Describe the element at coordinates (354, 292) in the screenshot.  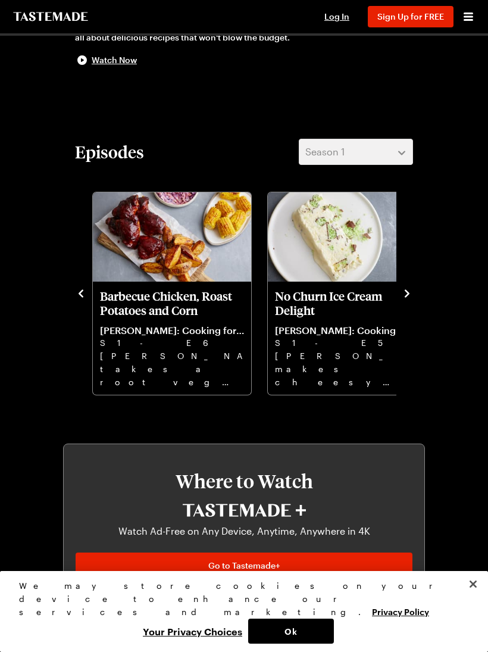
I see `div: 3 / 7` at that location.